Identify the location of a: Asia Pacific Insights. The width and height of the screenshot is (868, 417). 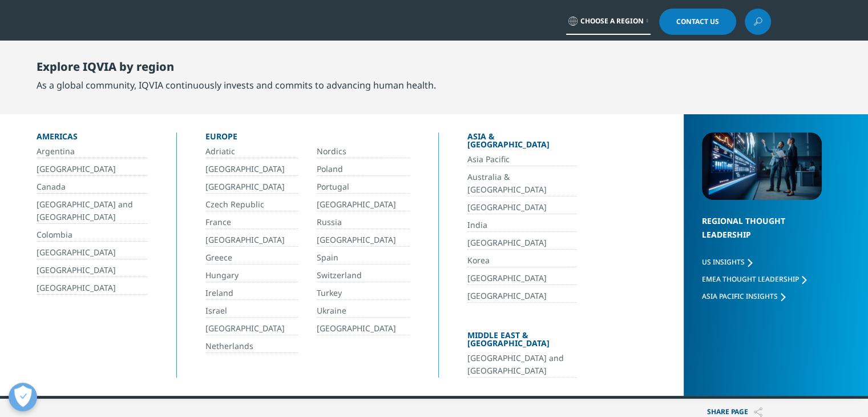
(744, 296).